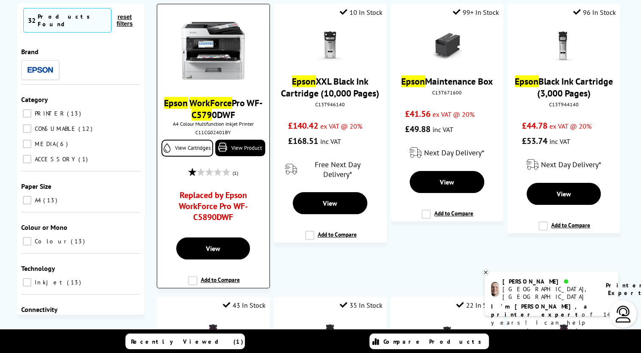 The image size is (641, 353). I want to click on a: EpsonBlack Ink Cartridge (3,000 Pages), so click(564, 87).